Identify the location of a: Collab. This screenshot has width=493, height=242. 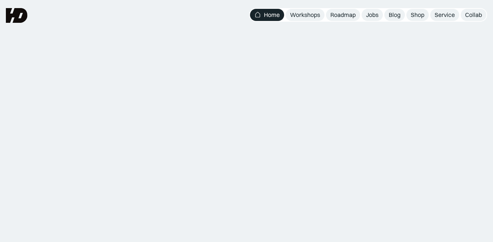
(474, 15).